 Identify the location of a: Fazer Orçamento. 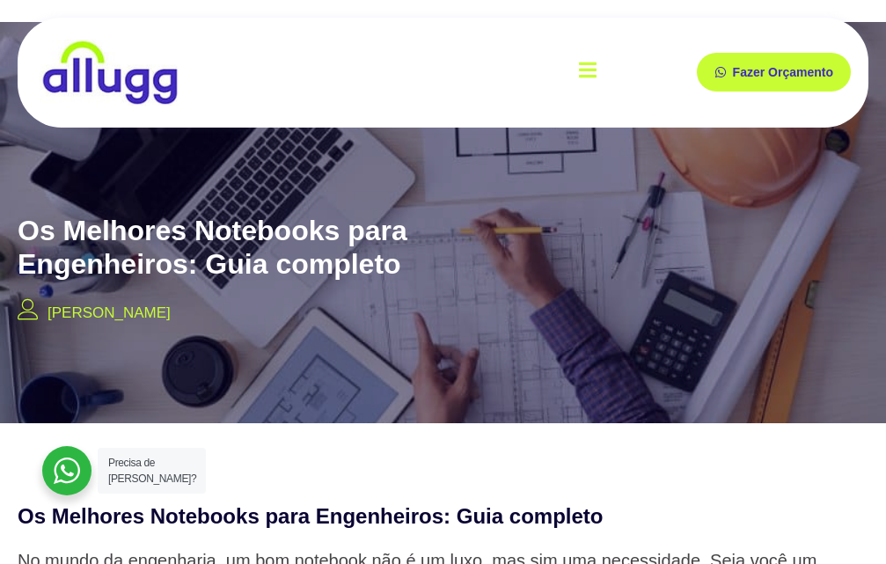
(774, 72).